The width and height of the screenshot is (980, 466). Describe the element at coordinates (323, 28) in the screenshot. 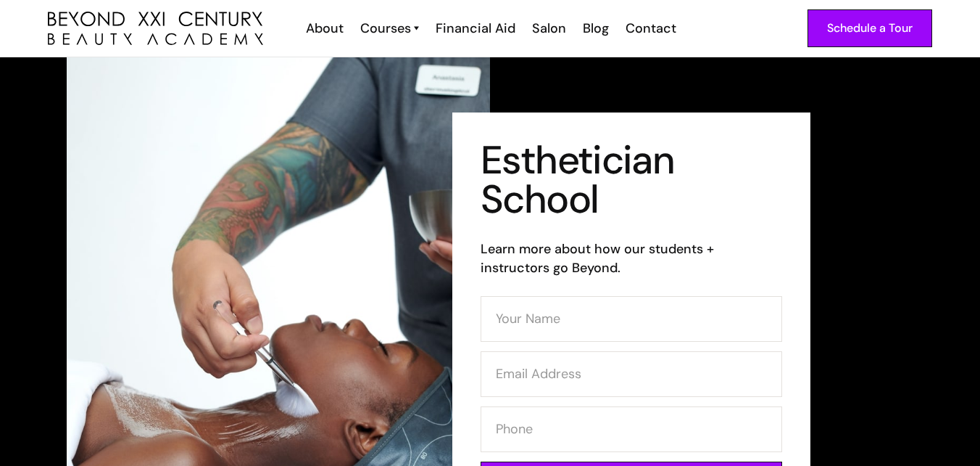

I see `a: About` at that location.